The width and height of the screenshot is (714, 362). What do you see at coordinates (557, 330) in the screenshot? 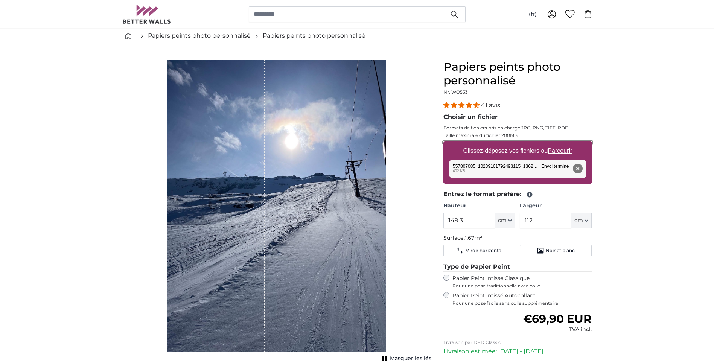
I see `div: TVA incl.` at bounding box center [557, 330].